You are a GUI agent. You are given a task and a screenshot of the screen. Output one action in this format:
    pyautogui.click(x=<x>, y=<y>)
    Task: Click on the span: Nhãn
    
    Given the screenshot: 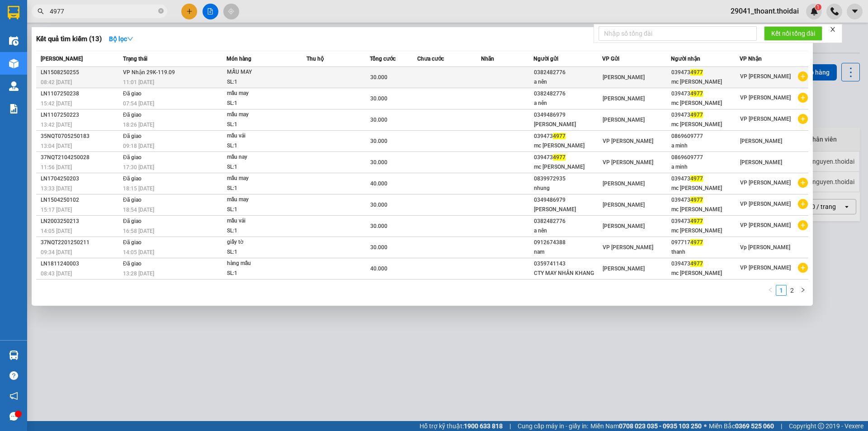 What is the action you would take?
    pyautogui.click(x=488, y=59)
    